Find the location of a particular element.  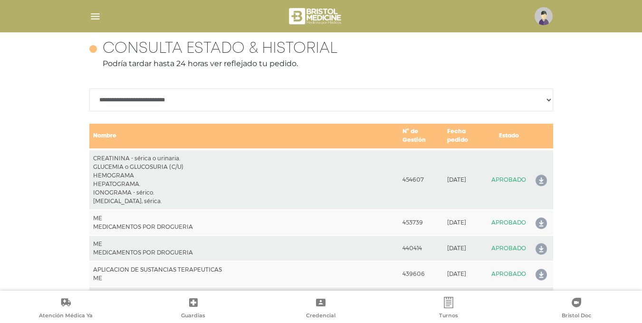

td: N° de Gestión is located at coordinates (421, 136).